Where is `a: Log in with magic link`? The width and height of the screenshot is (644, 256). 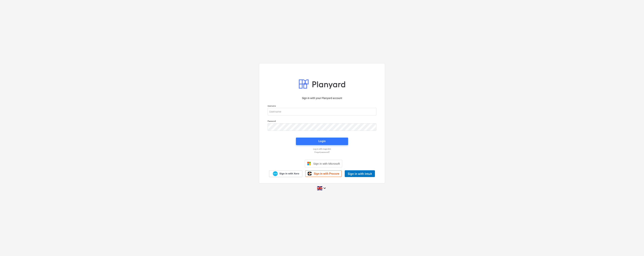
a: Log in with magic link is located at coordinates (322, 149).